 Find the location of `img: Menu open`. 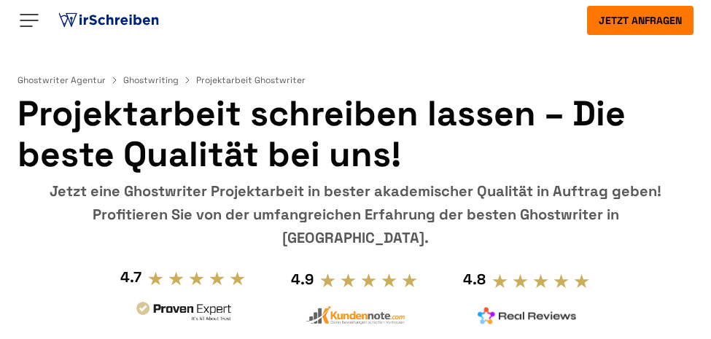

img: Menu open is located at coordinates (29, 20).